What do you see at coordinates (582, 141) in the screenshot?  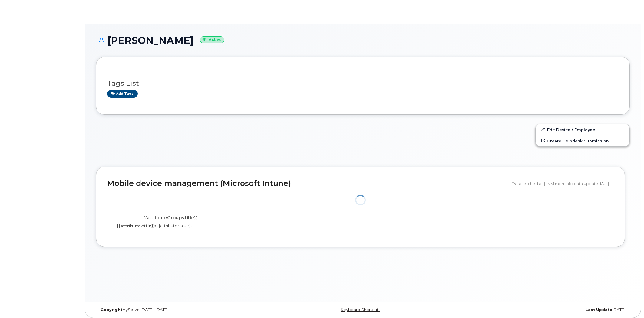 I see `a: Create Helpdesk Submission` at bounding box center [582, 141].